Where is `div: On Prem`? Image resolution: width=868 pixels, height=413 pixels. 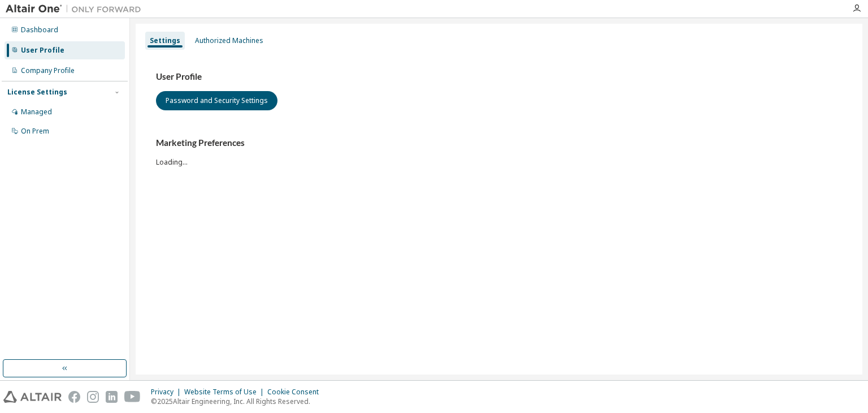 div: On Prem is located at coordinates (35, 131).